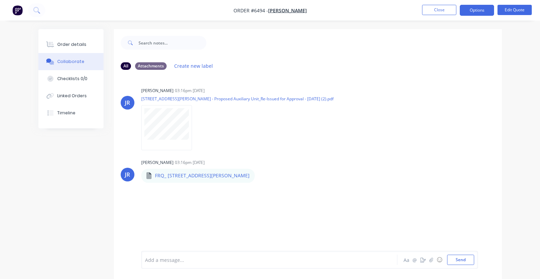 The width and height of the screenshot is (540, 279). I want to click on button: Aa, so click(407, 260).